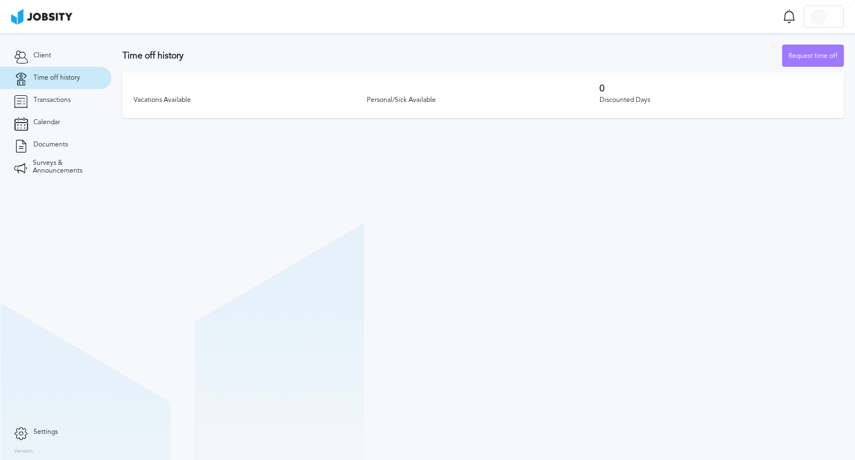  I want to click on span: Surveys & Announcements, so click(65, 167).